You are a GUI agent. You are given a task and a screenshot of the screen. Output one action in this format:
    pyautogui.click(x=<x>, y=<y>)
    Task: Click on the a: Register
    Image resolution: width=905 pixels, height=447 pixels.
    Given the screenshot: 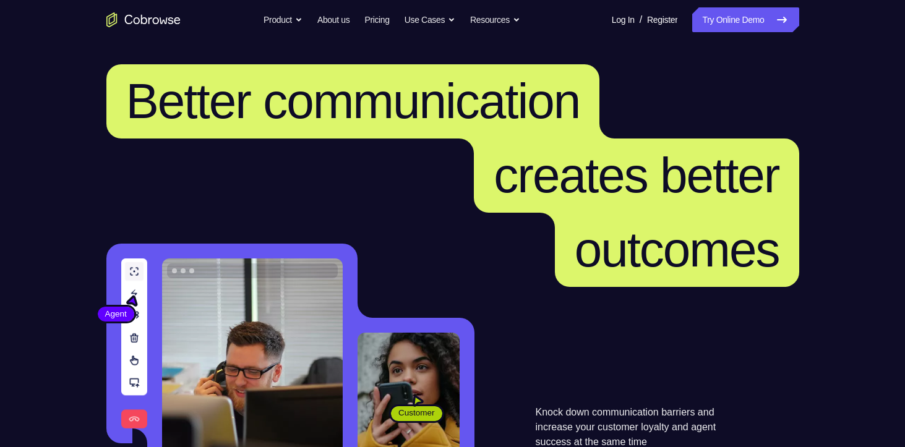 What is the action you would take?
    pyautogui.click(x=662, y=20)
    